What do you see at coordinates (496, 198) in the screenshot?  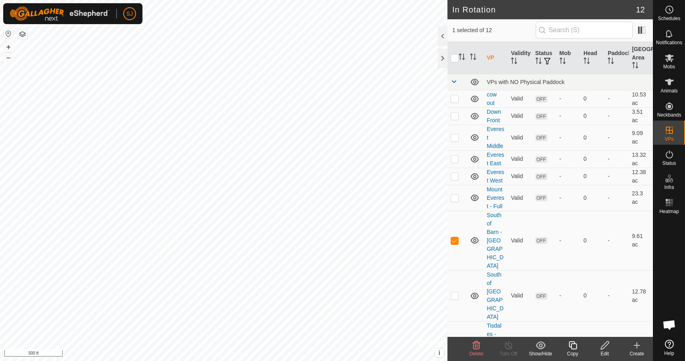 I see `a: Mount Everest - Full` at bounding box center [496, 198].